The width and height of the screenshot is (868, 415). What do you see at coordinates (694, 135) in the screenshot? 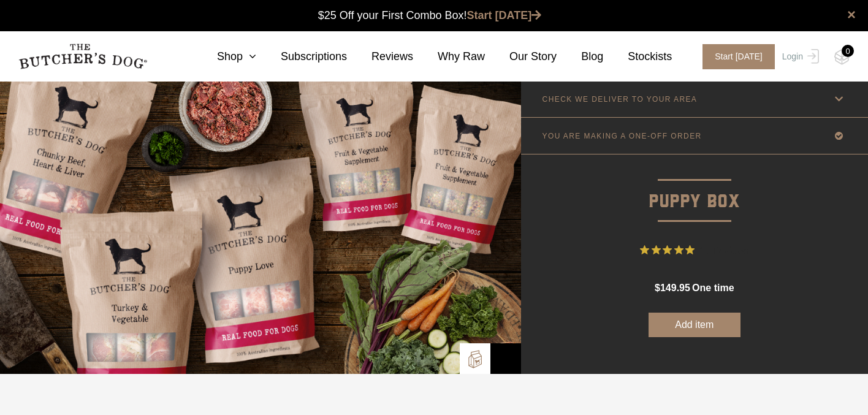
I see `a: YOU ARE MAKING A ONE-OFF ORDER` at bounding box center [694, 135].